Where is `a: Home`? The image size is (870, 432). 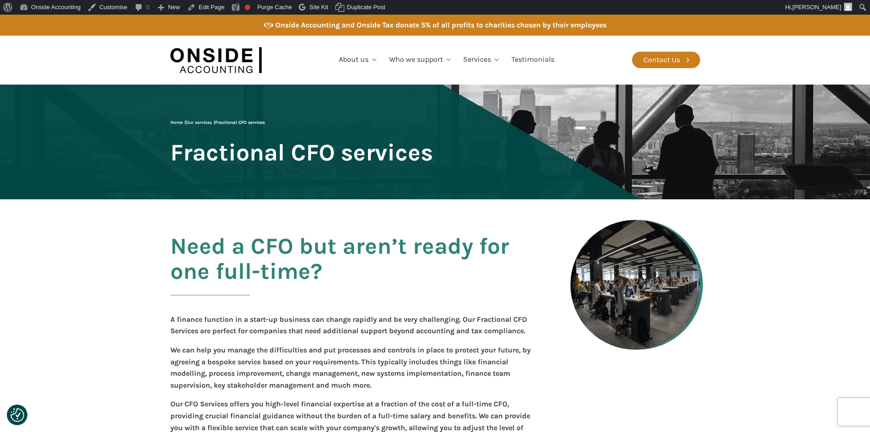
a: Home is located at coordinates (176, 122).